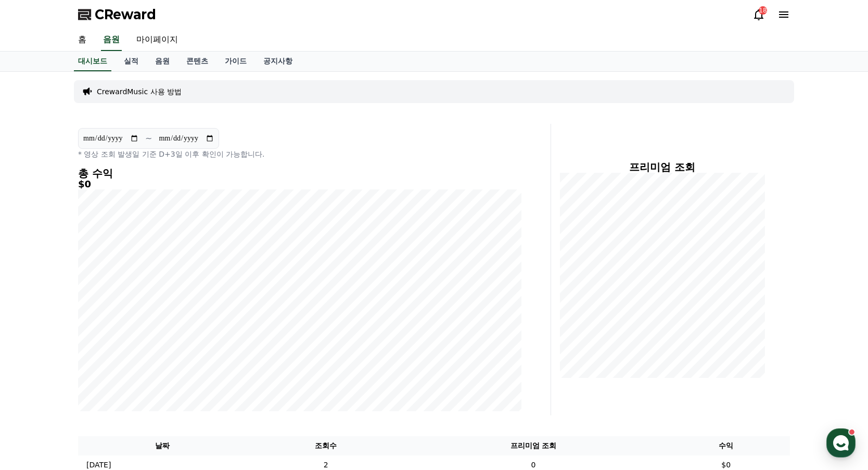 The width and height of the screenshot is (868, 470). Describe the element at coordinates (278, 62) in the screenshot. I see `a: 공지사항` at that location.